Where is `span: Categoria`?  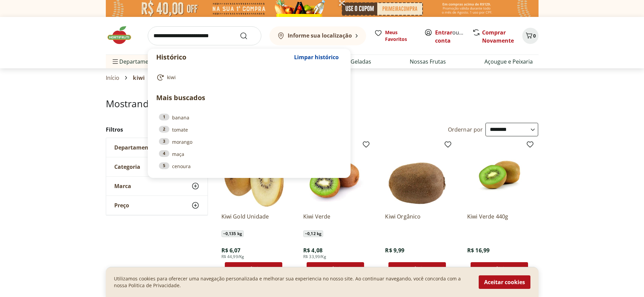
span: Categoria is located at coordinates (127, 167).